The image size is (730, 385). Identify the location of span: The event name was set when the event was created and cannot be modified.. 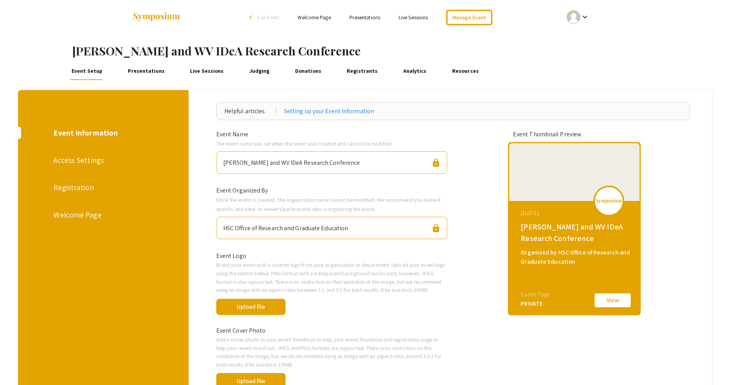
(304, 143).